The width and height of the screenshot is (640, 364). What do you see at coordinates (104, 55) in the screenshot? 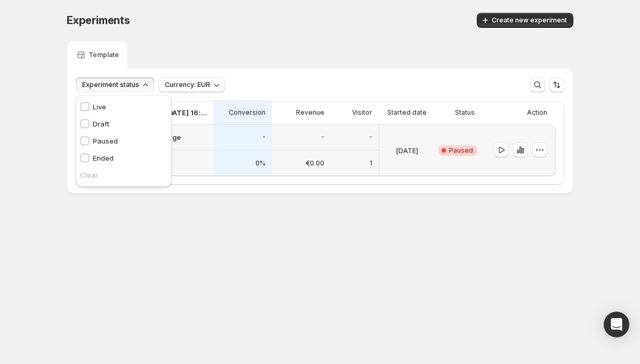
I see `p: Template` at bounding box center [104, 55].